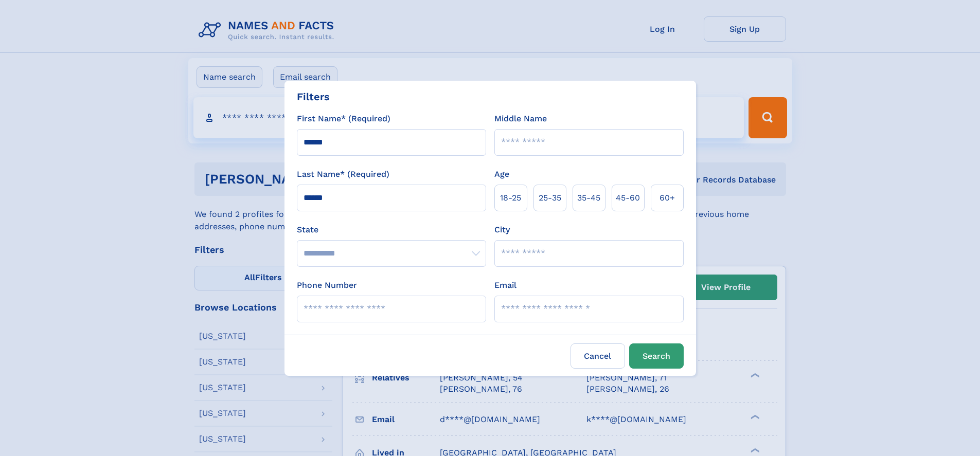  Describe the element at coordinates (521, 118) in the screenshot. I see `label: Middle Name` at that location.